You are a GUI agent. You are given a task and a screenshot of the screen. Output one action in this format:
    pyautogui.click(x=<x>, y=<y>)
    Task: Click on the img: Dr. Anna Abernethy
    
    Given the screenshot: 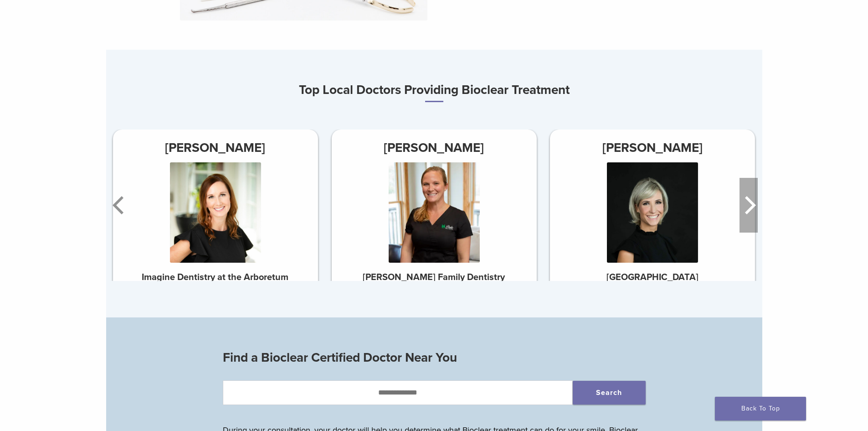 What is the action you would take?
    pyautogui.click(x=652, y=212)
    